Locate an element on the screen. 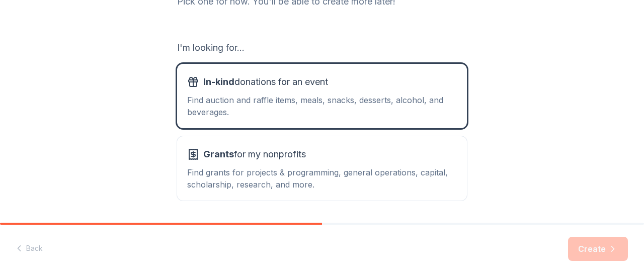  div: Find auction and raffle items, meals, snacks, desserts, alcohol, and beverages. is located at coordinates (322, 106).